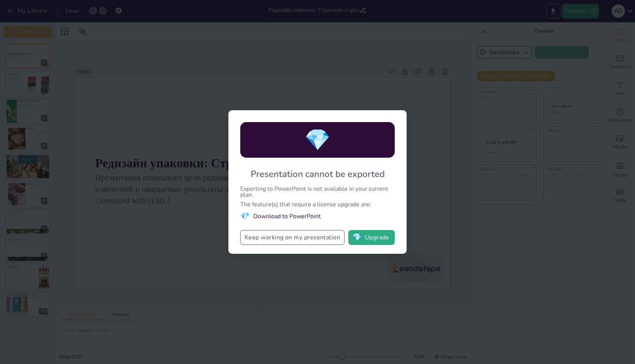  I want to click on button: diamondUpgrade, so click(371, 237).